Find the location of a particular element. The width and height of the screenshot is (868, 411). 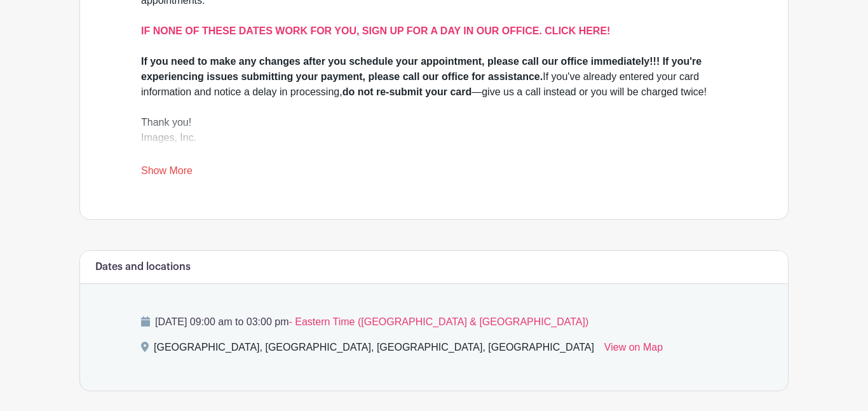

a: Show More is located at coordinates (167, 173).